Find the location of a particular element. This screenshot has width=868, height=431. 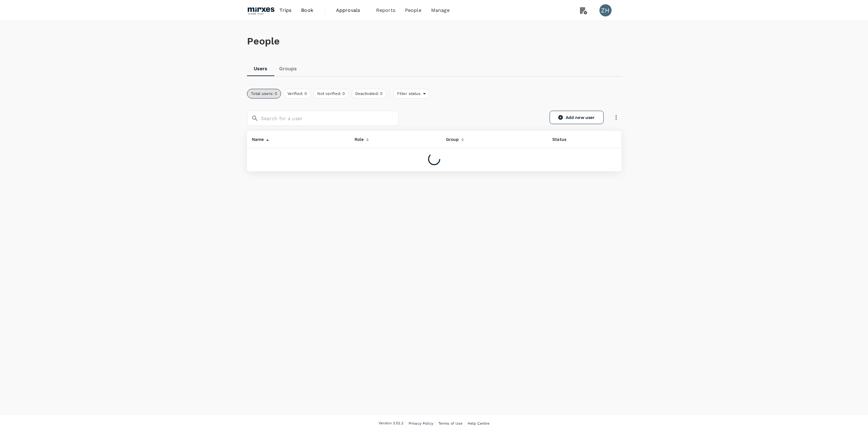

button: Total users: 0 is located at coordinates (264, 93).